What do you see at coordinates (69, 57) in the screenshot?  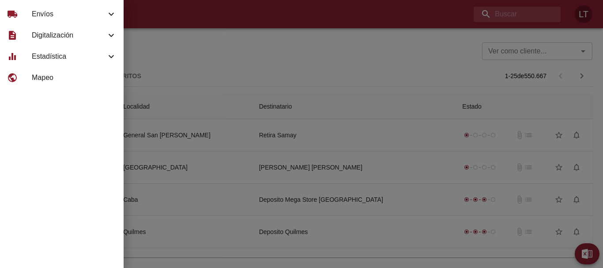 I see `span: Estadística` at bounding box center [69, 57].